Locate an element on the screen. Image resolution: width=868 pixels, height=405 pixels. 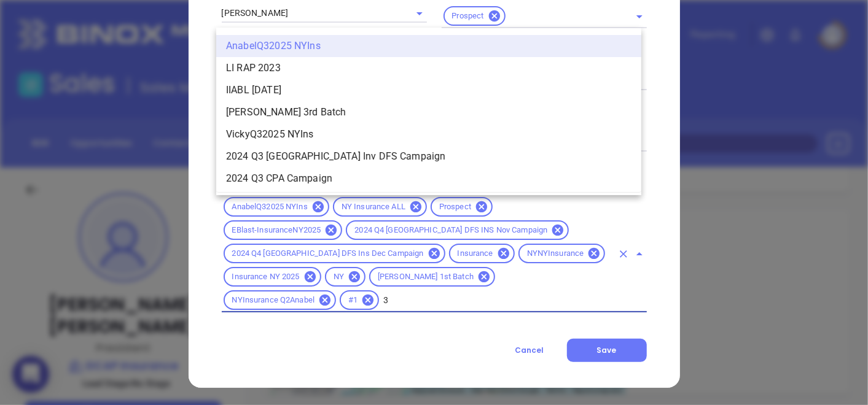
span: Insurance NY 2025 is located at coordinates (266, 277).